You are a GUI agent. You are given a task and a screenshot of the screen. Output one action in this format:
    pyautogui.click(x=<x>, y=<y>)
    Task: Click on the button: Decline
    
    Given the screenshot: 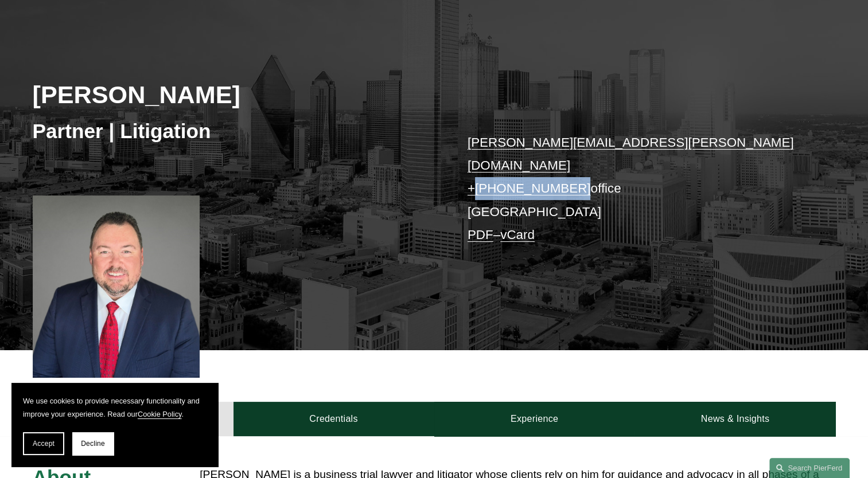 What is the action you would take?
    pyautogui.click(x=93, y=443)
    